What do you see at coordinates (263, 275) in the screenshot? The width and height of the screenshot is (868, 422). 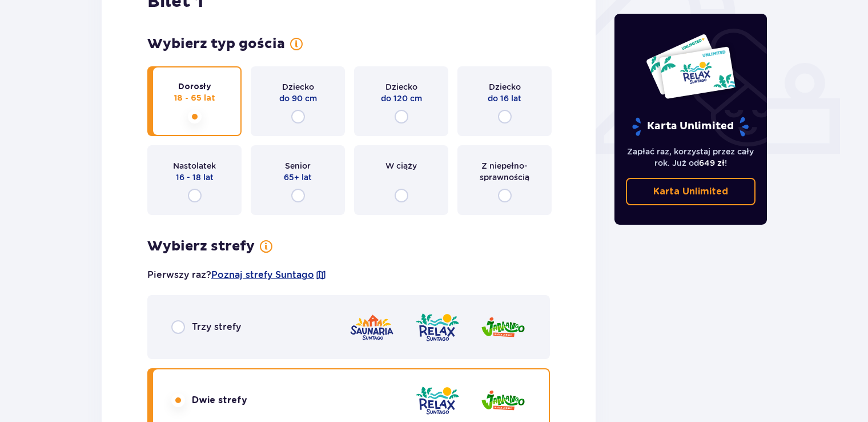 I see `span: Poznaj strefy Suntago` at bounding box center [263, 275].